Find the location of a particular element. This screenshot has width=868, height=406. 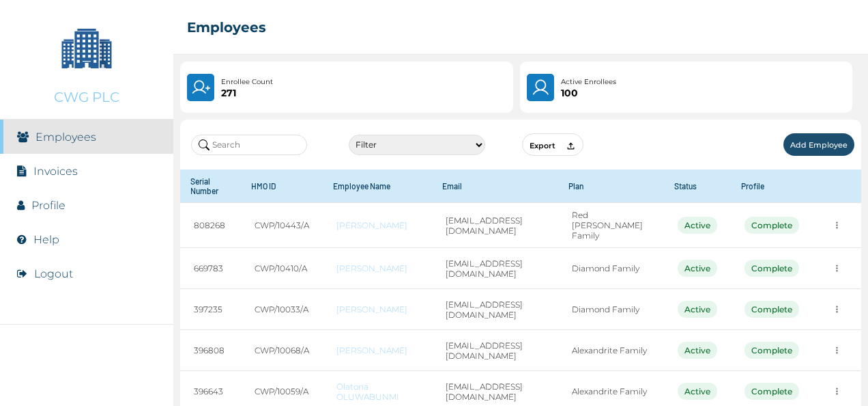

p: 100 is located at coordinates (589, 93).